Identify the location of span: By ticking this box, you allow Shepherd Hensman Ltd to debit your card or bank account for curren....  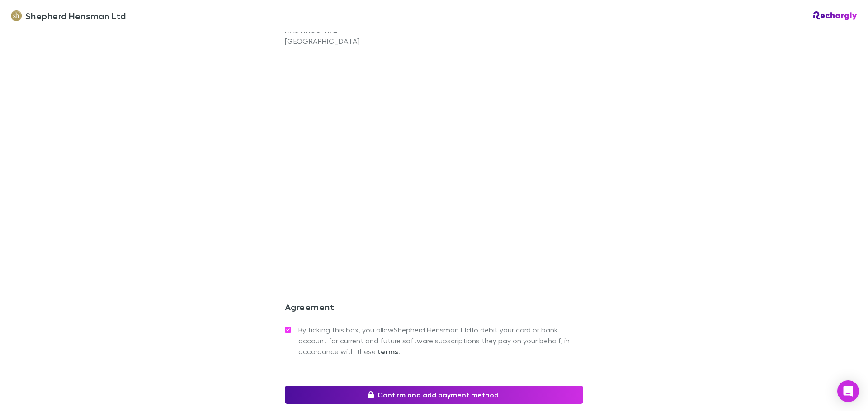
(441, 341).